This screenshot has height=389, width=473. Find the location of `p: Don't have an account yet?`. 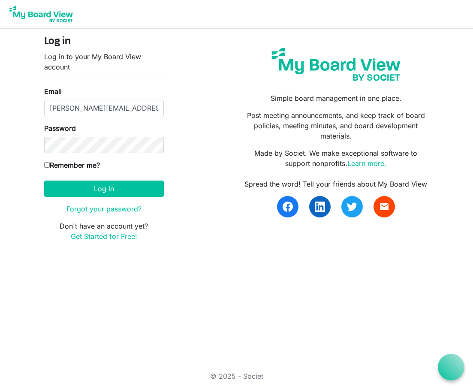

p: Don't have an account yet? is located at coordinates (104, 231).